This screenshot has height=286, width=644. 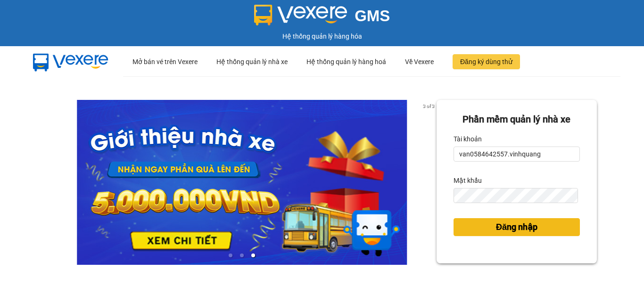 What do you see at coordinates (253, 256) in the screenshot?
I see `li: slide item 3` at bounding box center [253, 256].